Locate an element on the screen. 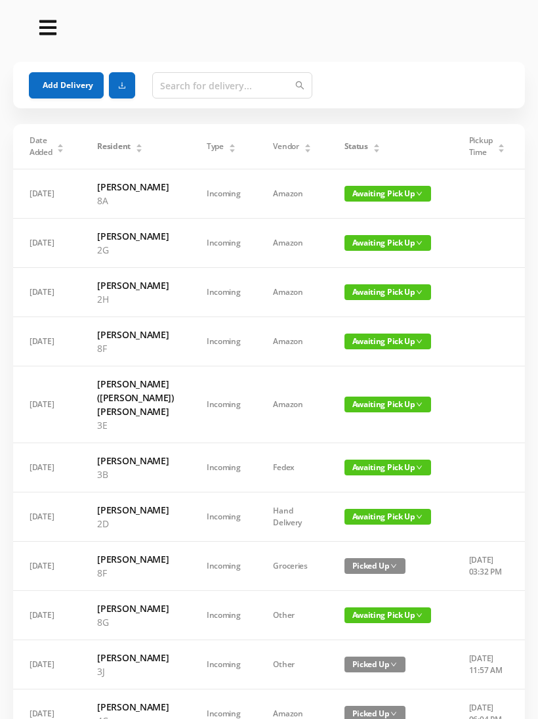 The height and width of the screenshot is (719, 538). button: Add Delivery is located at coordinates (66, 85).